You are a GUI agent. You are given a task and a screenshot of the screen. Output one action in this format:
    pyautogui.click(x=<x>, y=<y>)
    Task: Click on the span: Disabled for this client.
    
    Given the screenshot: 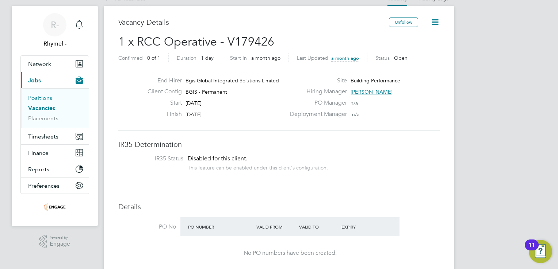 What is the action you would take?
    pyautogui.click(x=217, y=159)
    